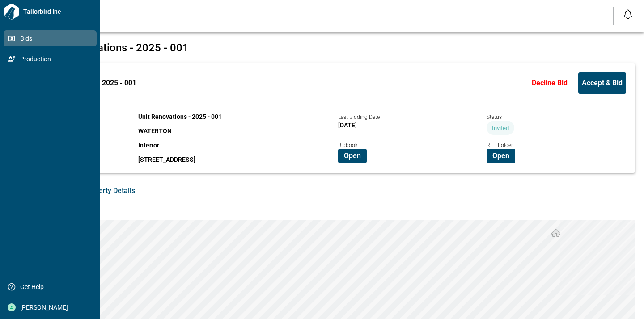 Image resolution: width=644 pixels, height=319 pixels. I want to click on span: Production, so click(52, 59).